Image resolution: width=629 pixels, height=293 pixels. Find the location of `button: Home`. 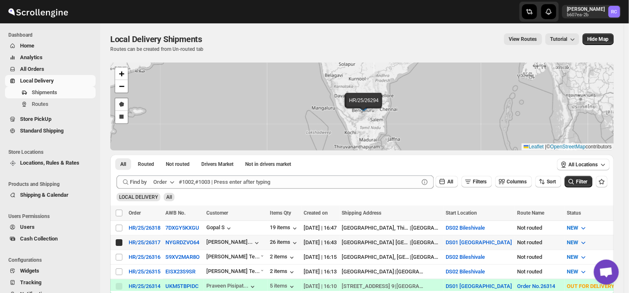

button: Home is located at coordinates (50, 46).